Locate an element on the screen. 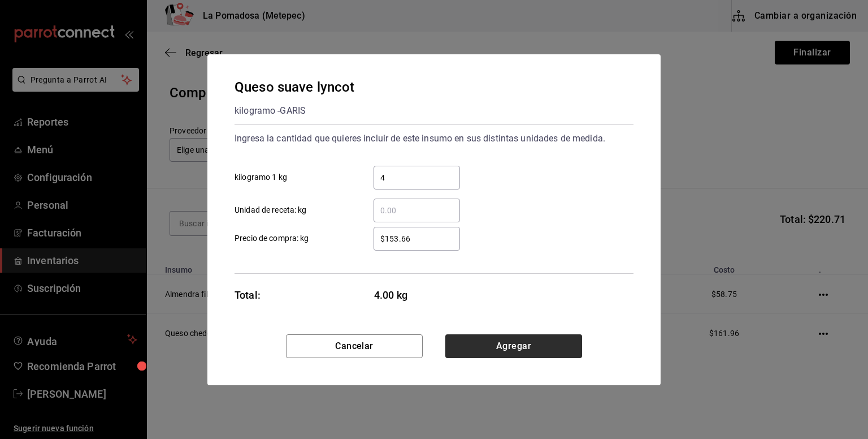 The height and width of the screenshot is (439, 868). span: kilogramo 1 kg is located at coordinates (260, 177).